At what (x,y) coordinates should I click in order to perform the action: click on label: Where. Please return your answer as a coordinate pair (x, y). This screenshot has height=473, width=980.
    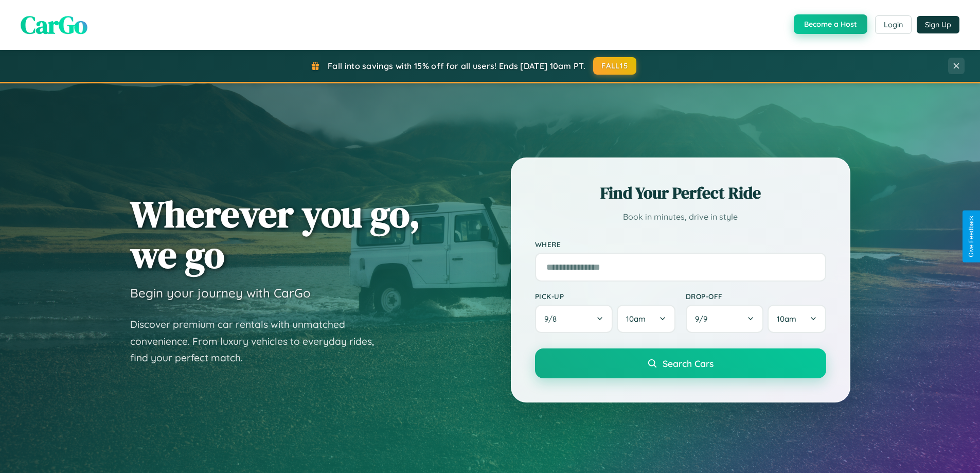
    Looking at the image, I should click on (681, 244).